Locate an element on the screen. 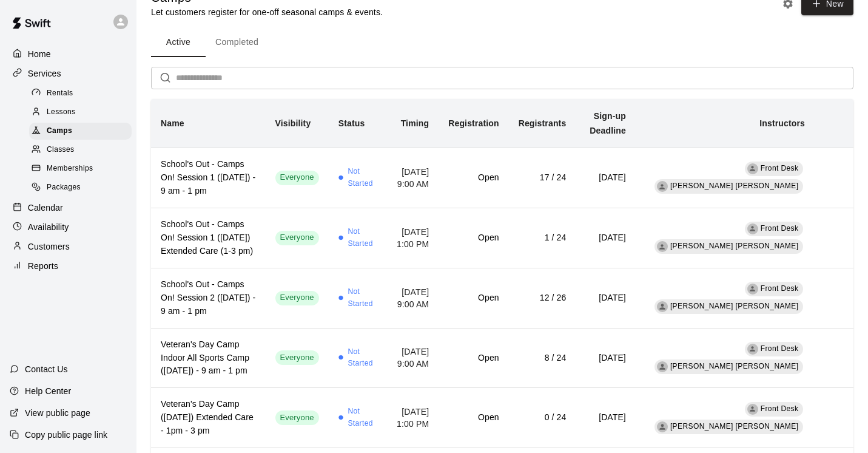 The height and width of the screenshot is (453, 868). button: Active is located at coordinates (178, 43).